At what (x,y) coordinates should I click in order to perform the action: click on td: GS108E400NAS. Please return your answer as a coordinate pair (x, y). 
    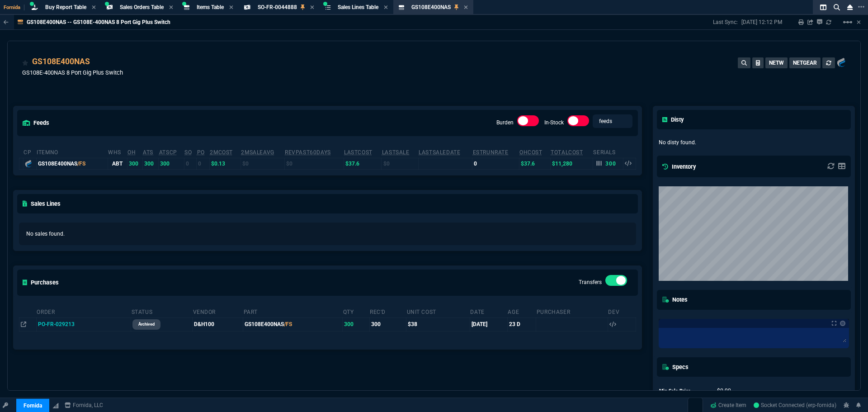
    Looking at the image, I should click on (293, 324).